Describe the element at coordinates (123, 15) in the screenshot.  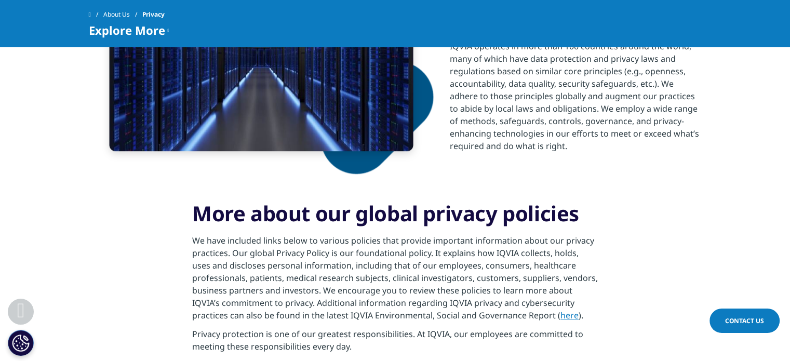
I see `a: About Us` at that location.